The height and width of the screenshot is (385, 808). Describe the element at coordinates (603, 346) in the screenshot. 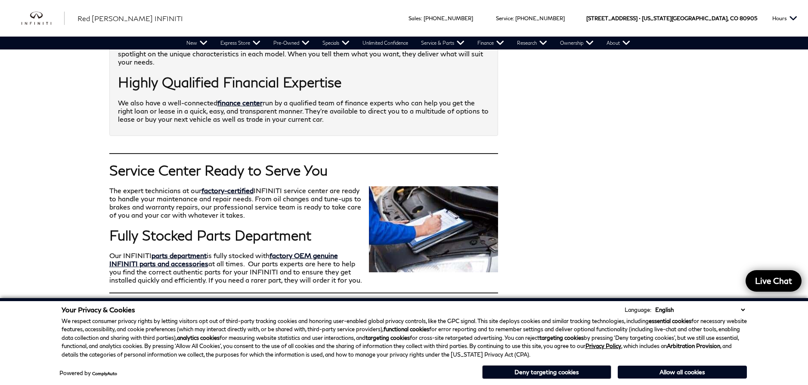

I see `u: Privacy Policy` at that location.